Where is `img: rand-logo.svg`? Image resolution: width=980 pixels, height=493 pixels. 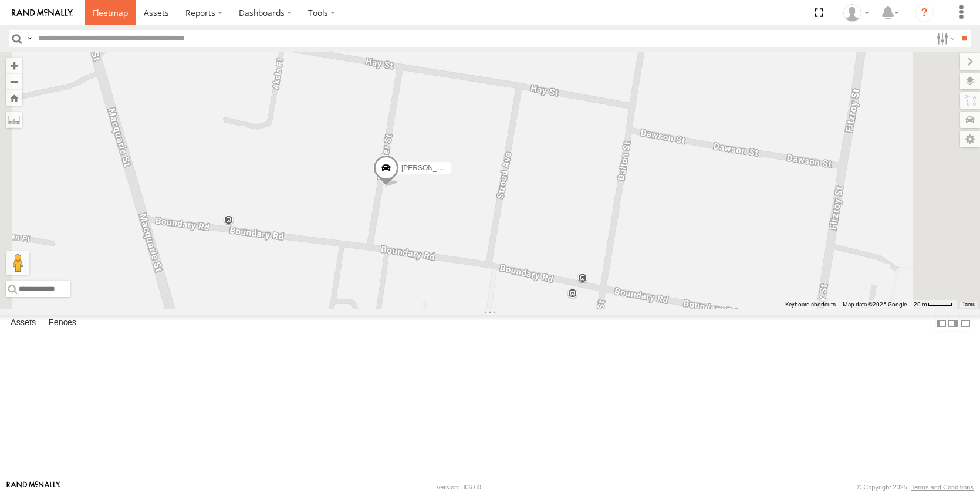 img: rand-logo.svg is located at coordinates (42, 13).